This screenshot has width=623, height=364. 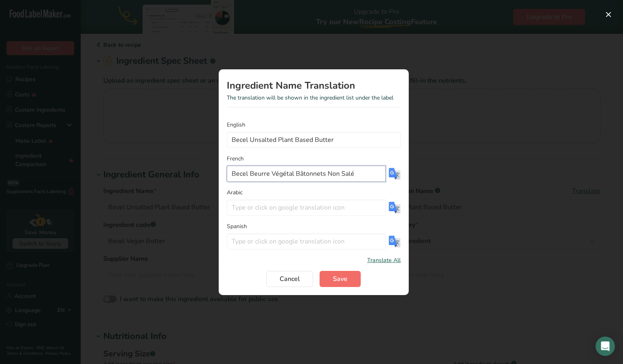 I want to click on p: The translation will be shown in the ingredient list under the label, so click(x=314, y=98).